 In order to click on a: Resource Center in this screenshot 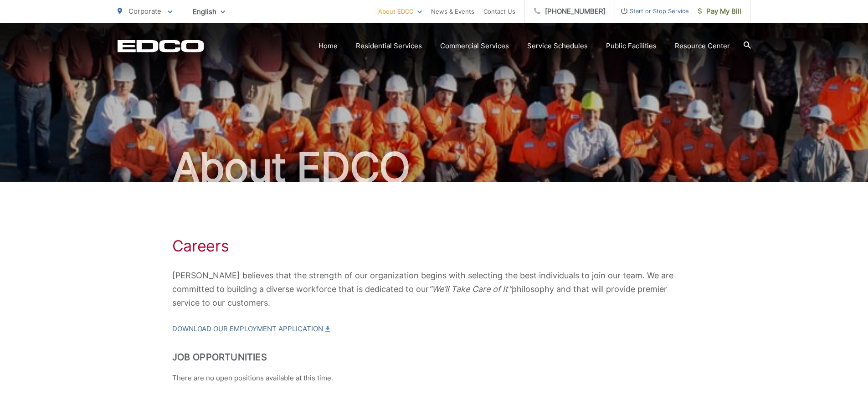, I will do `click(702, 46)`.